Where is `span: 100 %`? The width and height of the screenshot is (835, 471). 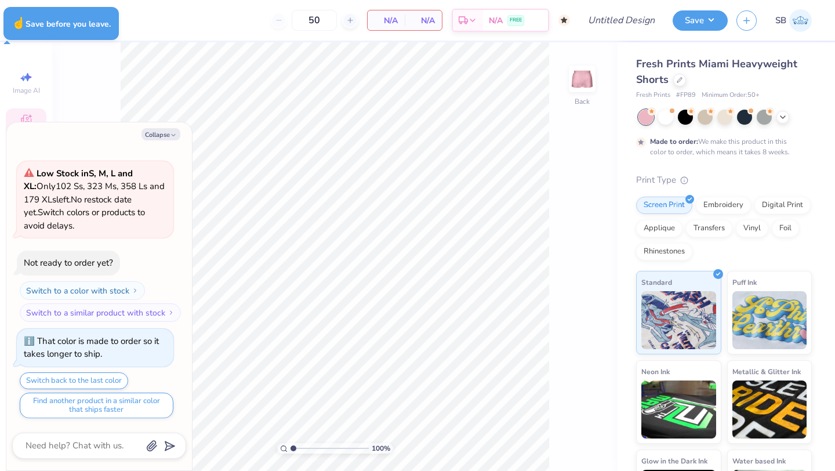
span: 100 % is located at coordinates (381, 448).